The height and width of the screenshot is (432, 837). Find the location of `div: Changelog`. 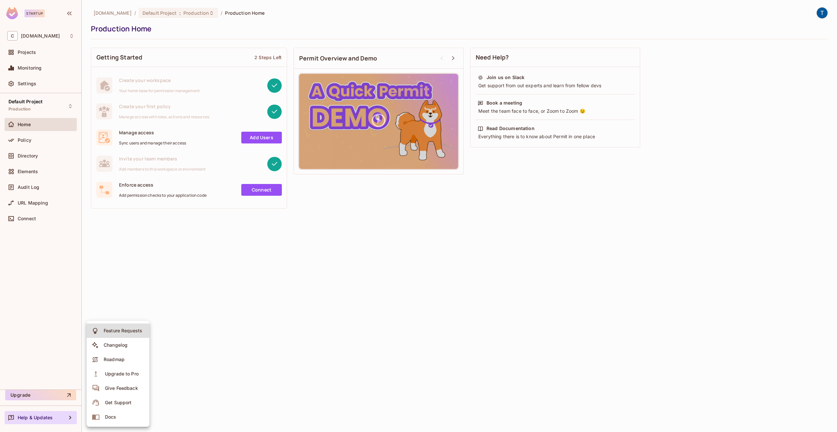

div: Changelog is located at coordinates (115, 345).